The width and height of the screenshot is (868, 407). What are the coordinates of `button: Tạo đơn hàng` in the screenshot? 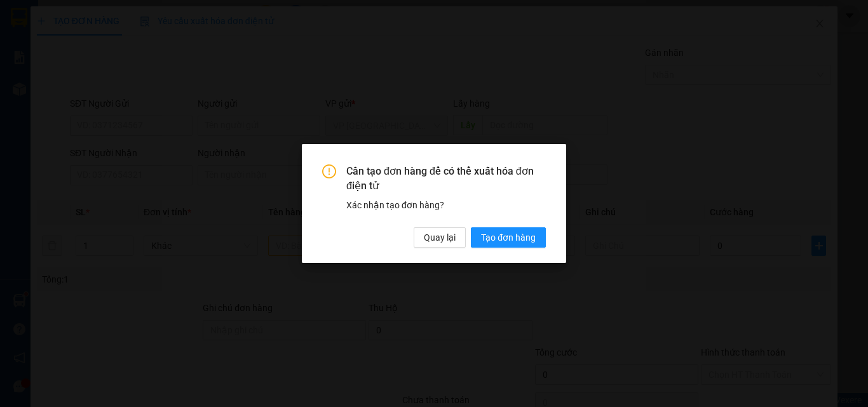 It's located at (509, 238).